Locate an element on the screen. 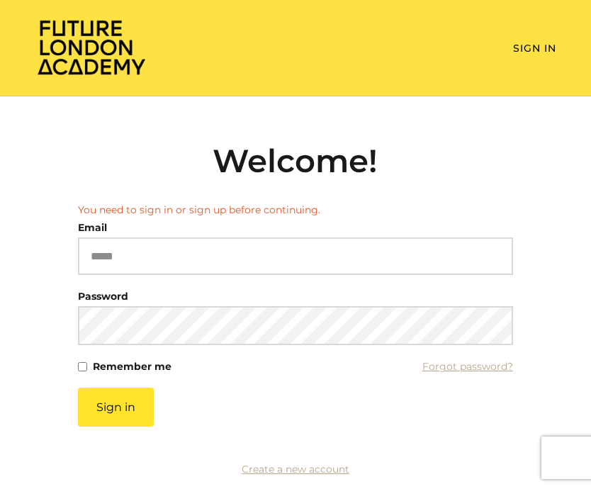 The image size is (591, 489). label: Remember me is located at coordinates (132, 366).